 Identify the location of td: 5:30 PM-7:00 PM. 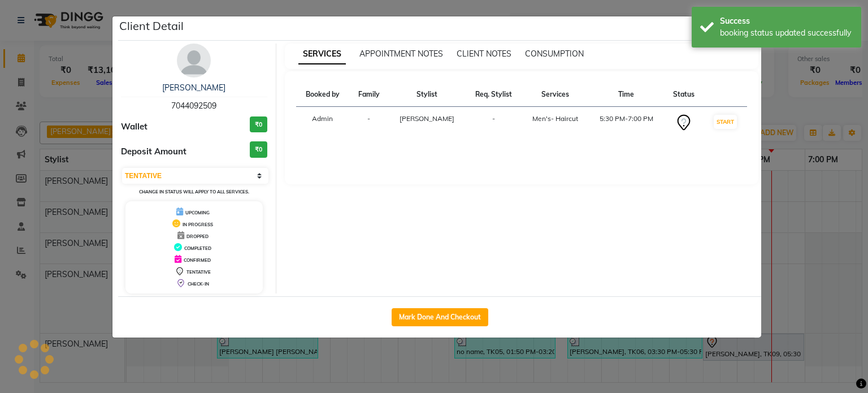
(626, 123).